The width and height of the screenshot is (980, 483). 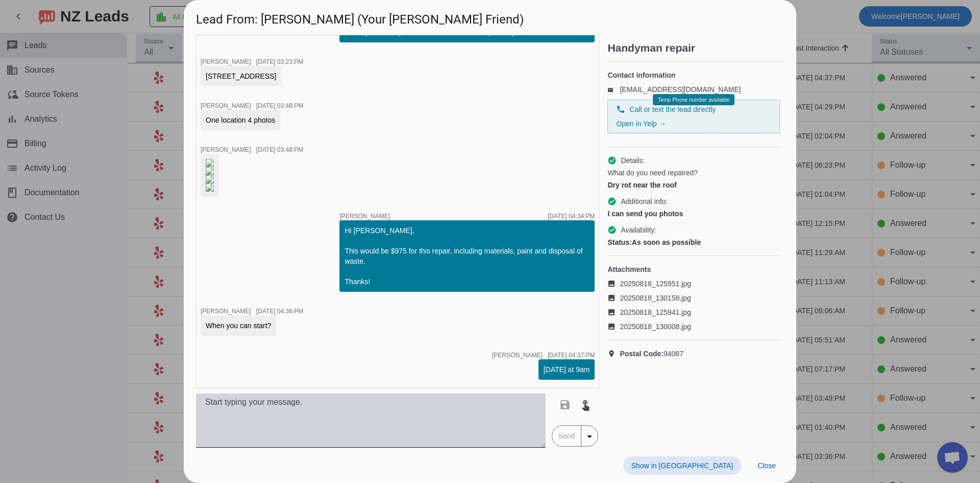 What do you see at coordinates (613, 354) in the screenshot?
I see `mat-icon: location_on` at bounding box center [613, 354].